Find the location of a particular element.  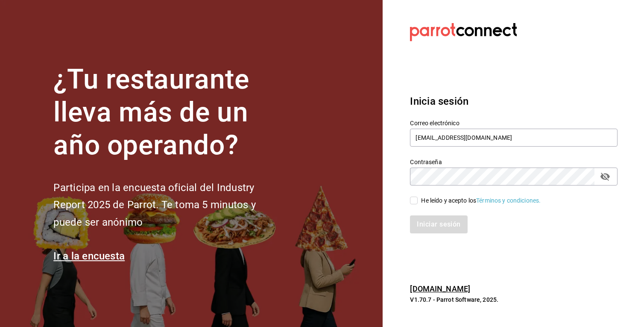

a: Términos y condiciones. is located at coordinates (508, 200).